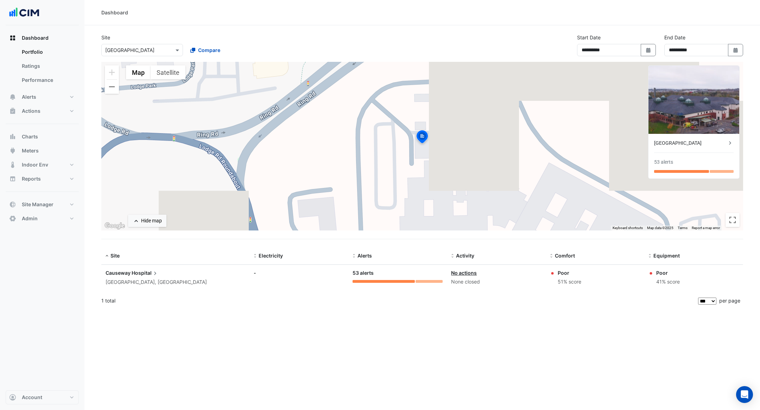 The image size is (760, 410). Describe the element at coordinates (35, 165) in the screenshot. I see `span: Indoor Env` at that location.